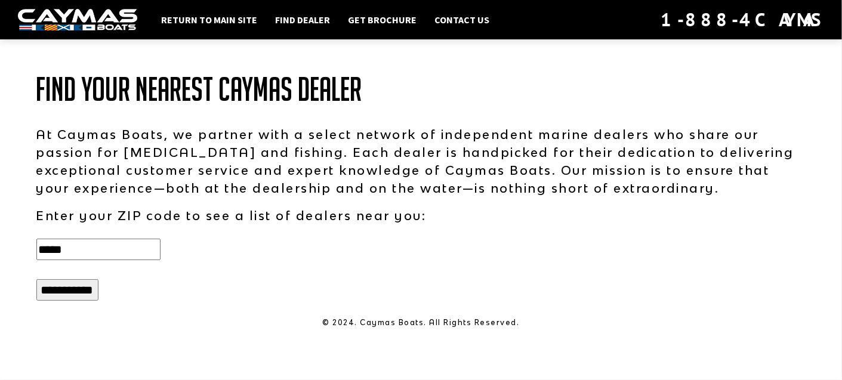 The image size is (842, 380). I want to click on p: At Caymas Boats, we partner with a select network of independent marine dealers who share our pas..., so click(421, 161).